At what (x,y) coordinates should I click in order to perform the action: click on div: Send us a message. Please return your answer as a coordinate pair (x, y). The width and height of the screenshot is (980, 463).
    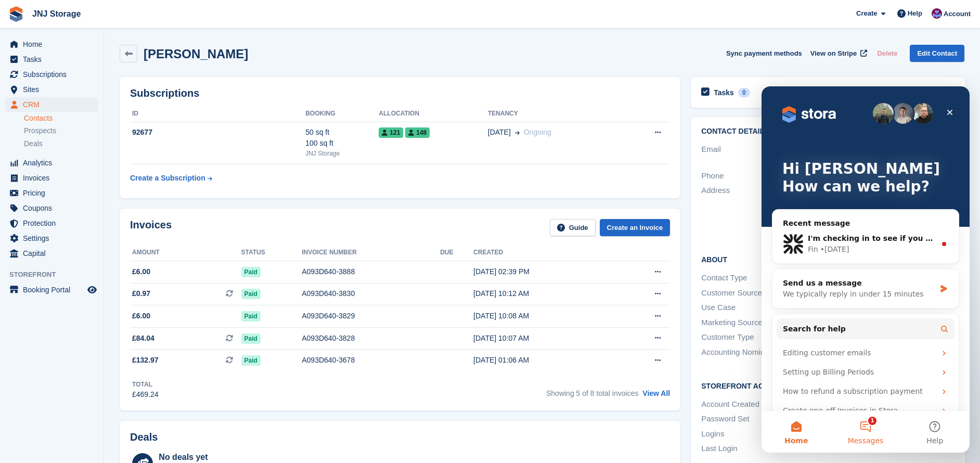
    Looking at the image, I should click on (97, 197).